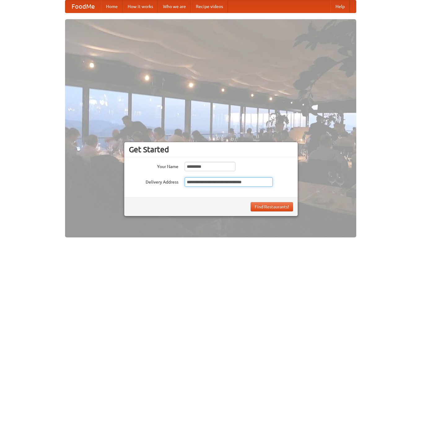 Image resolution: width=421 pixels, height=438 pixels. Describe the element at coordinates (154, 166) in the screenshot. I see `label: Your Name` at that location.